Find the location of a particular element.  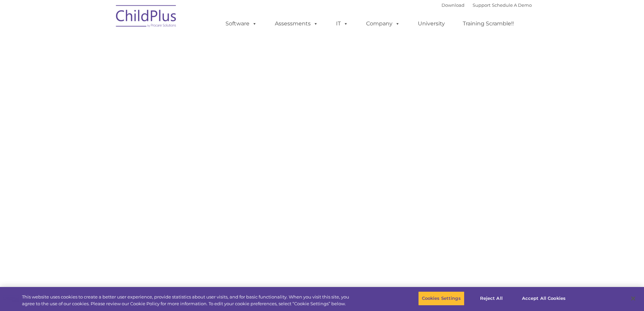

a: Download is located at coordinates (453, 5).